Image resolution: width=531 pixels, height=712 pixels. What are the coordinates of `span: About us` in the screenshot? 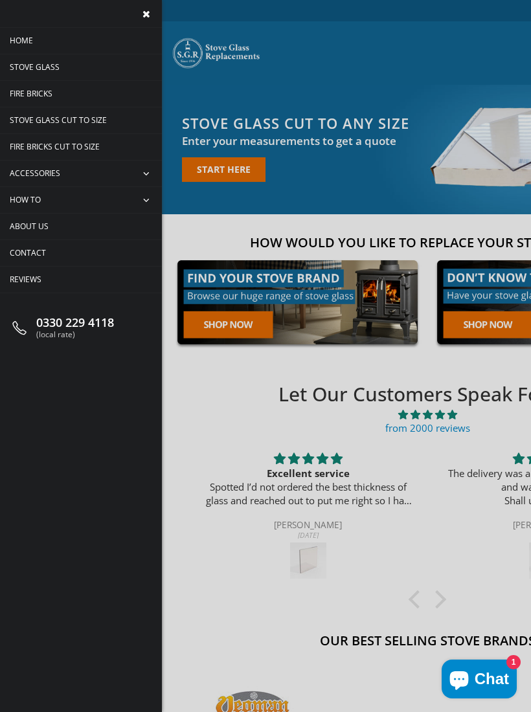 It's located at (29, 226).